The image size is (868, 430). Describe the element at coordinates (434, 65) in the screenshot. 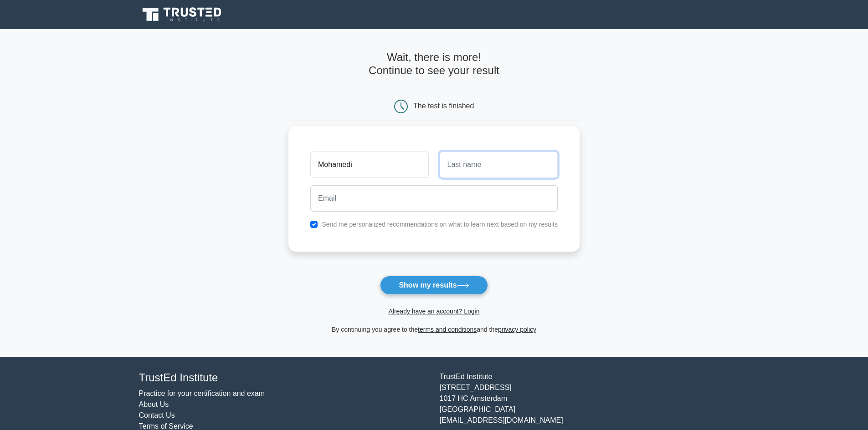

I see `h4: Wait, there is more! Continue to see your result` at that location.